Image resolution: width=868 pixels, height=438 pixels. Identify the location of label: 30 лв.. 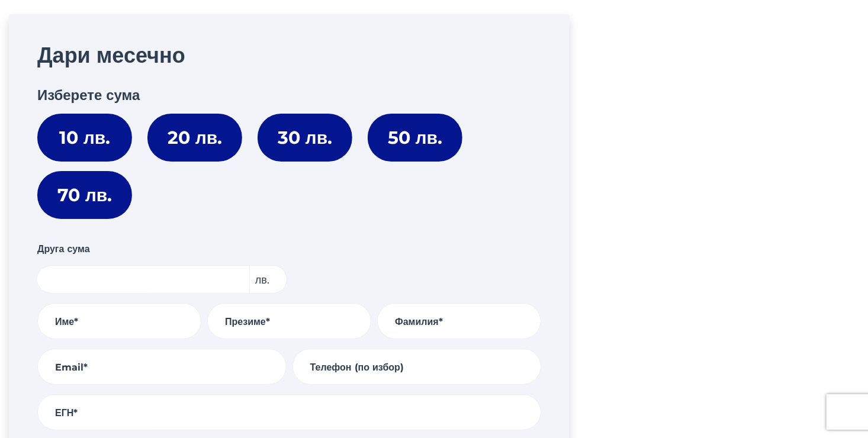
(305, 138).